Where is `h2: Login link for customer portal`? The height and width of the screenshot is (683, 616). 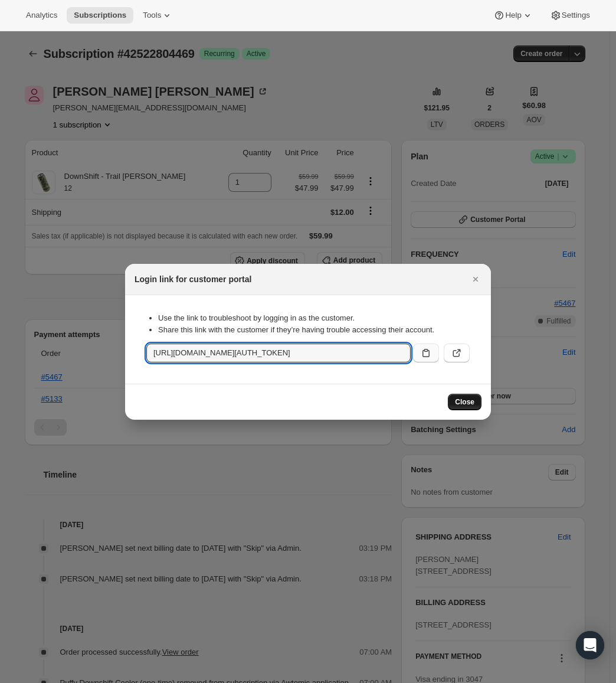 h2: Login link for customer portal is located at coordinates (193, 279).